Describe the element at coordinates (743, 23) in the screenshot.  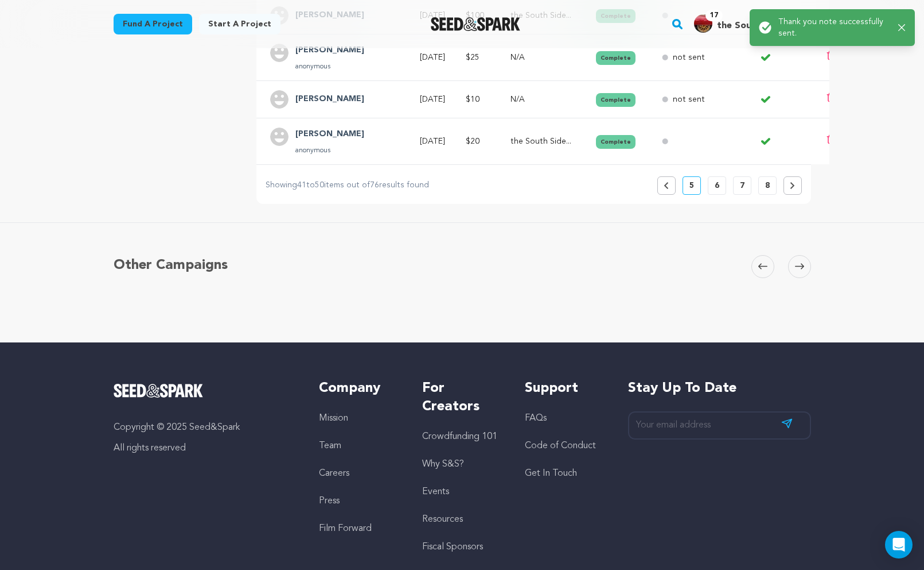
I see `div: the South Side P.'s Profile` at that location.